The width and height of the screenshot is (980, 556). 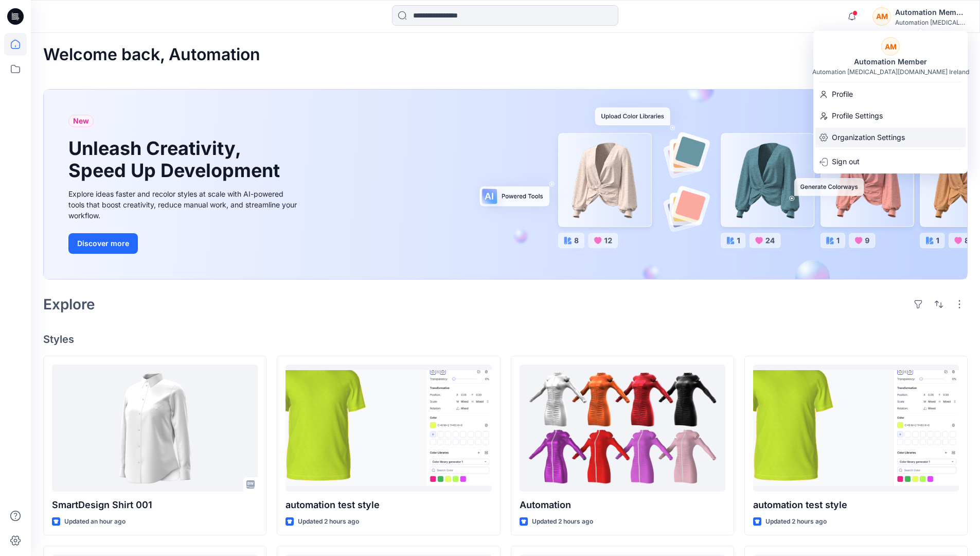 I want to click on p: Profile Settings, so click(x=857, y=116).